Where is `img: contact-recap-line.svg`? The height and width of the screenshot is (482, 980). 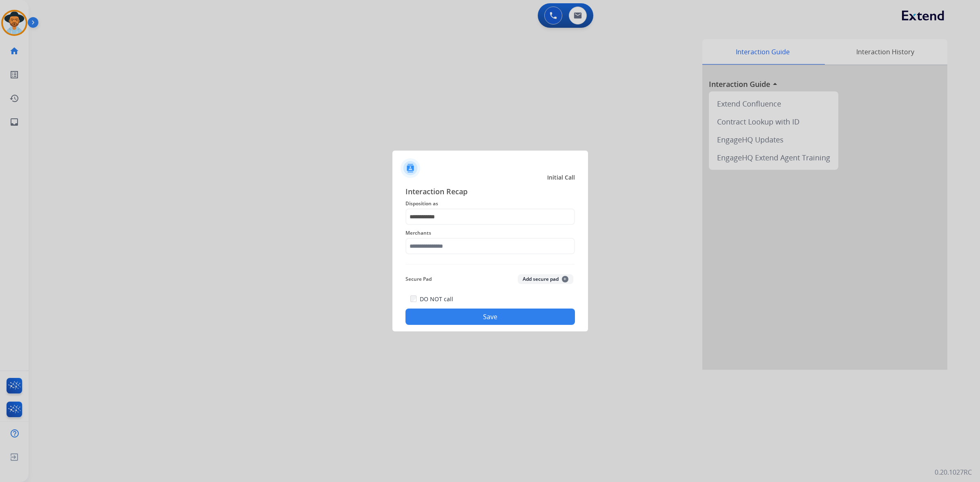 img: contact-recap-line.svg is located at coordinates (490, 264).